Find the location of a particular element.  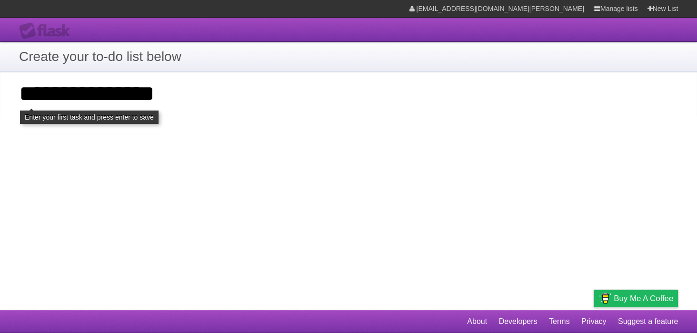

h1: Create your to-do list below is located at coordinates (348, 57).